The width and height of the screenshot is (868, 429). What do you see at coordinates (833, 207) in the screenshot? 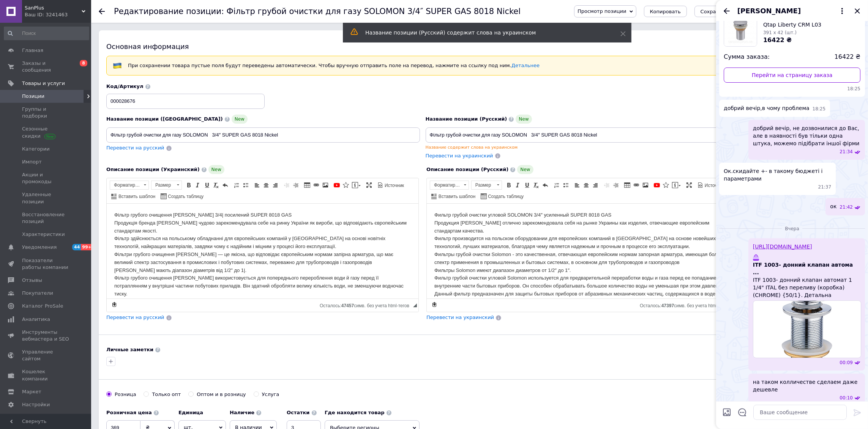
I see `span: ок` at bounding box center [833, 207].